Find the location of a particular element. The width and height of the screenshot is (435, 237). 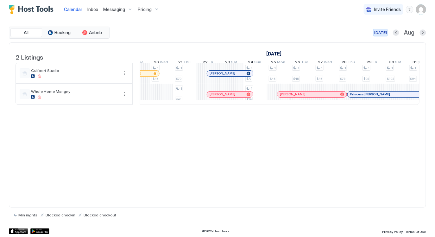

span: Terms Of Use is located at coordinates (416, 232).